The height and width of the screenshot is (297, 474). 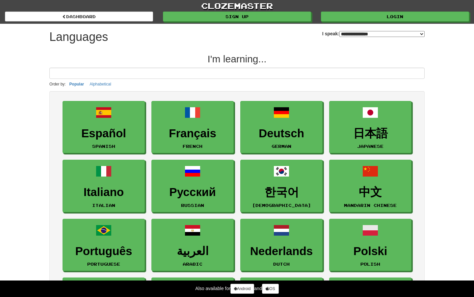 I want to click on a: 中文Mandarin Chinese, so click(x=371, y=185).